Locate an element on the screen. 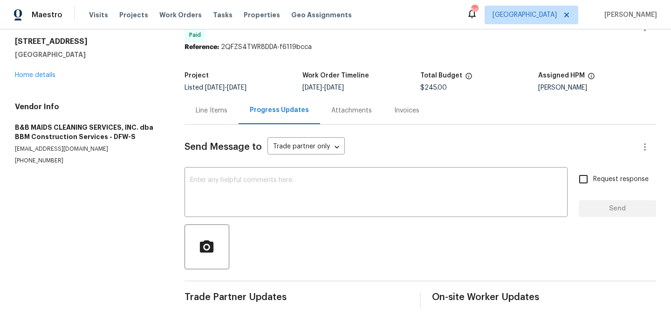  div: Invoices is located at coordinates (407, 110).